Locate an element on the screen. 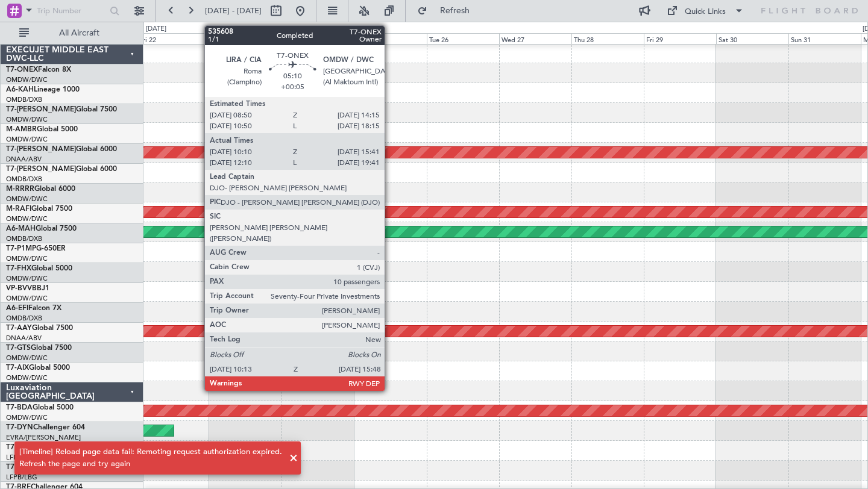 The image size is (868, 489). a: T7-BDAGlobal 5000 is located at coordinates (40, 408).